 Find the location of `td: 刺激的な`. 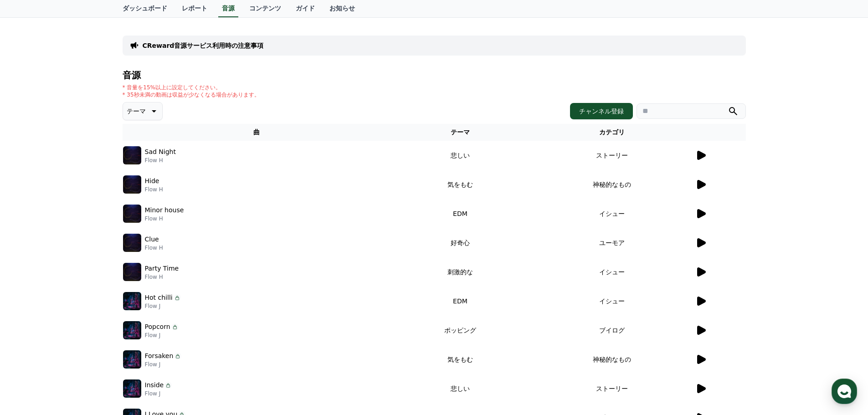

td: 刺激的な is located at coordinates (461, 272).